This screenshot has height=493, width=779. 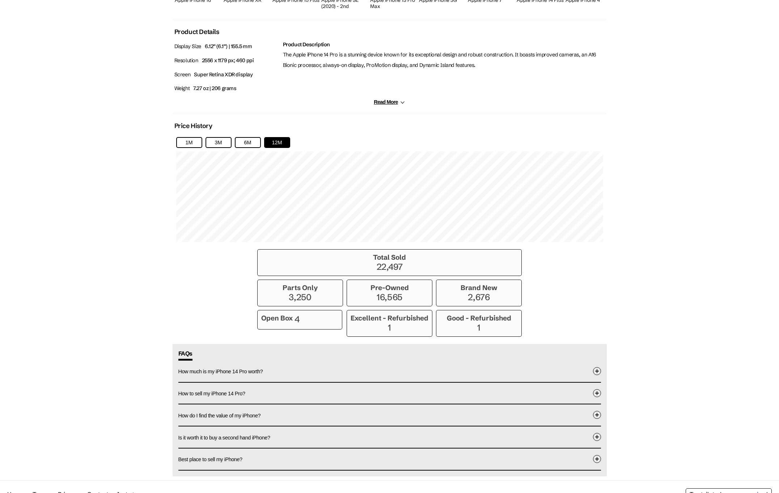 What do you see at coordinates (193, 126) in the screenshot?
I see `h2: Price History` at bounding box center [193, 126].